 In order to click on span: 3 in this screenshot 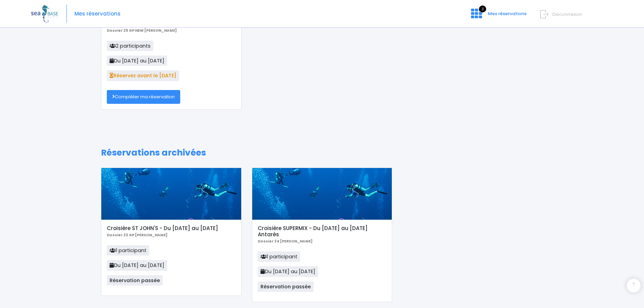, I will do `click(482, 9)`.